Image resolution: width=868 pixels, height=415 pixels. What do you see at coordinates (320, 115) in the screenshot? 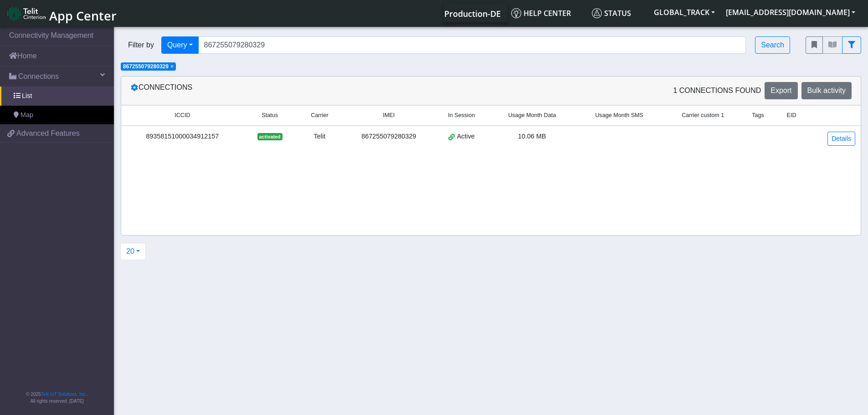
I see `span: Carrier` at bounding box center [320, 115].